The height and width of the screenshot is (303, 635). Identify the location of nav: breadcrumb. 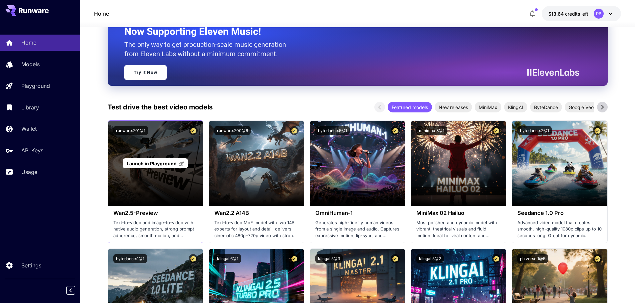
(101, 14).